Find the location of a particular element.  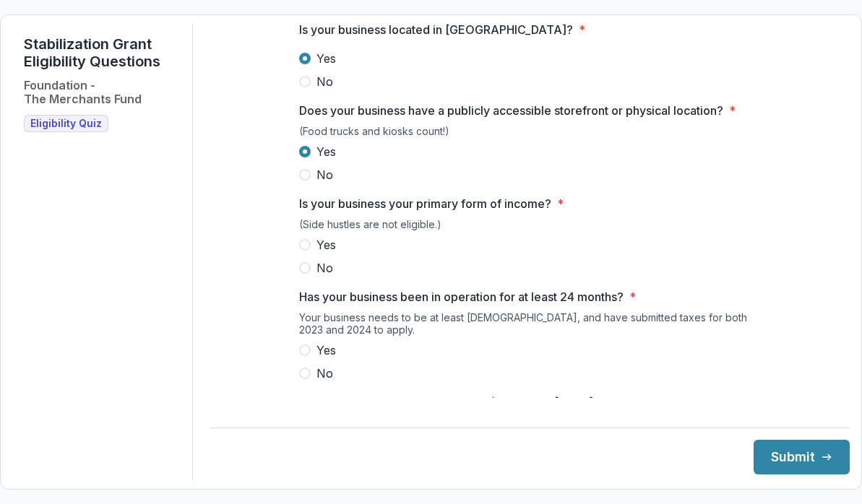

h1: Stabilization Grant Eligibility Questions is located at coordinates (102, 52).